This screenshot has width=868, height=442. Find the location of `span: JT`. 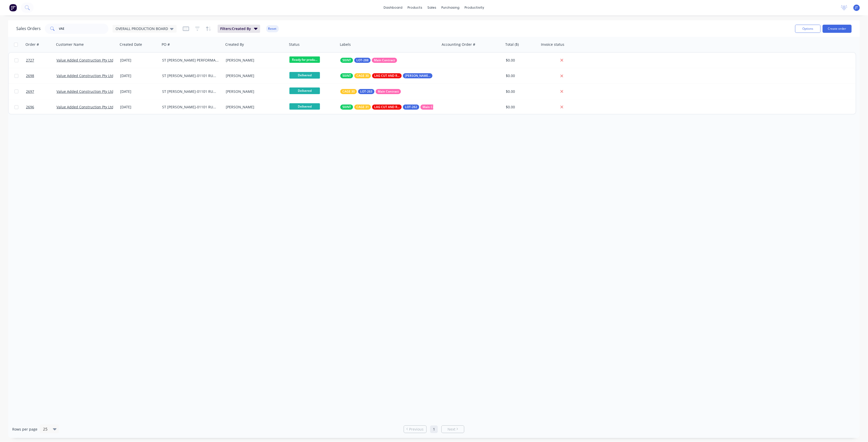

span: JT is located at coordinates (856, 8).